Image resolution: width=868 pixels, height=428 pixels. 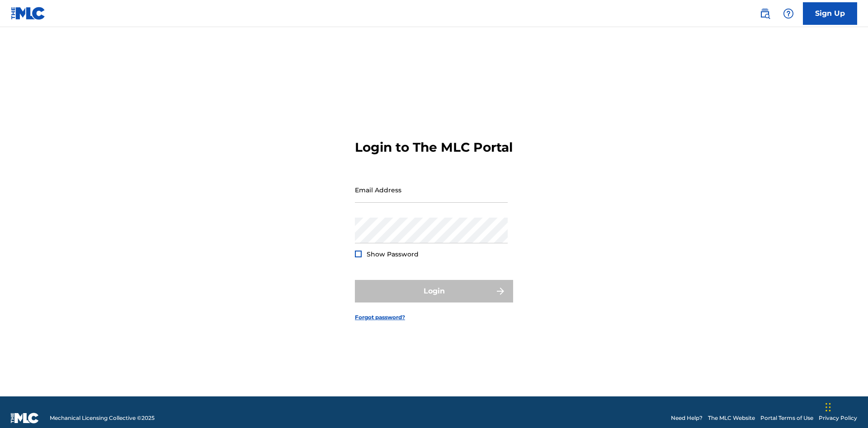 I want to click on span: Show Password, so click(x=392, y=254).